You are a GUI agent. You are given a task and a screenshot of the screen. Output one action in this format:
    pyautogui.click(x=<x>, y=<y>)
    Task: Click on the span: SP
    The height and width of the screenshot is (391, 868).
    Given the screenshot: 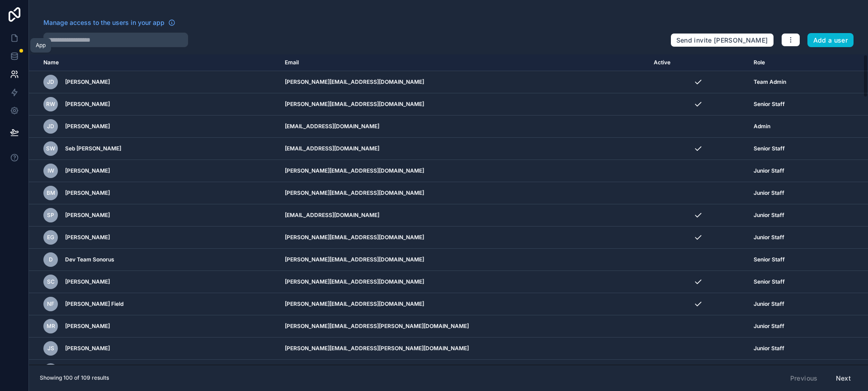 What is the action you would take?
    pyautogui.click(x=51, y=215)
    